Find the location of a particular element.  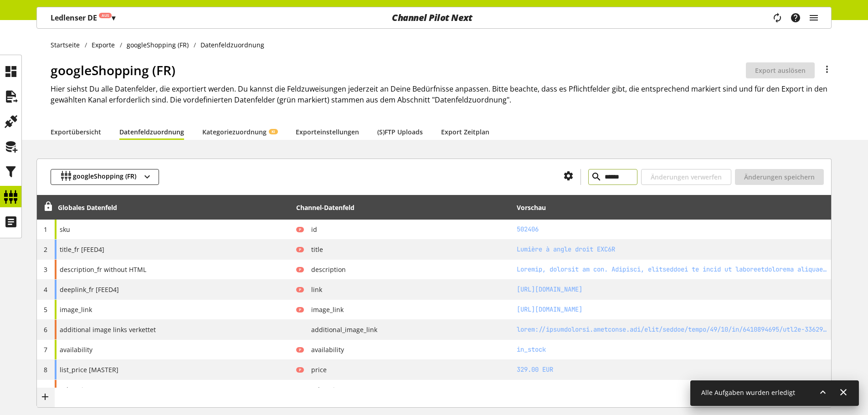

span: Änderungen verwerfen is located at coordinates (686, 177).